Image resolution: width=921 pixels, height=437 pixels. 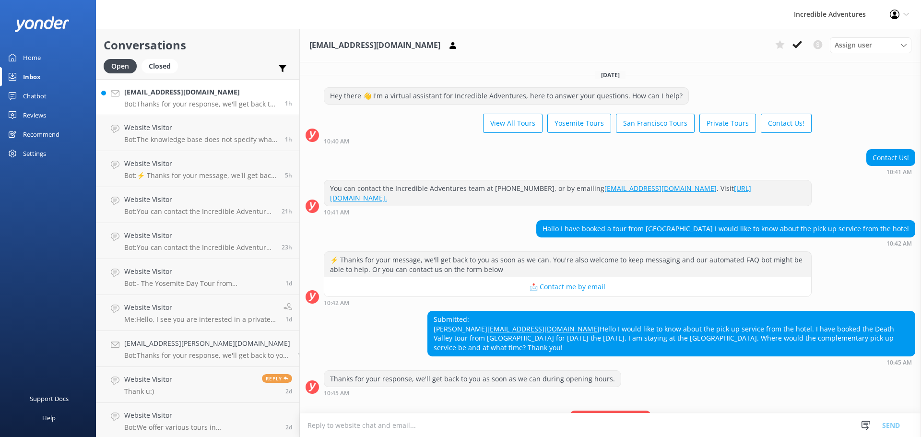 What do you see at coordinates (891, 158) in the screenshot?
I see `div: Contact Us!` at bounding box center [891, 158].